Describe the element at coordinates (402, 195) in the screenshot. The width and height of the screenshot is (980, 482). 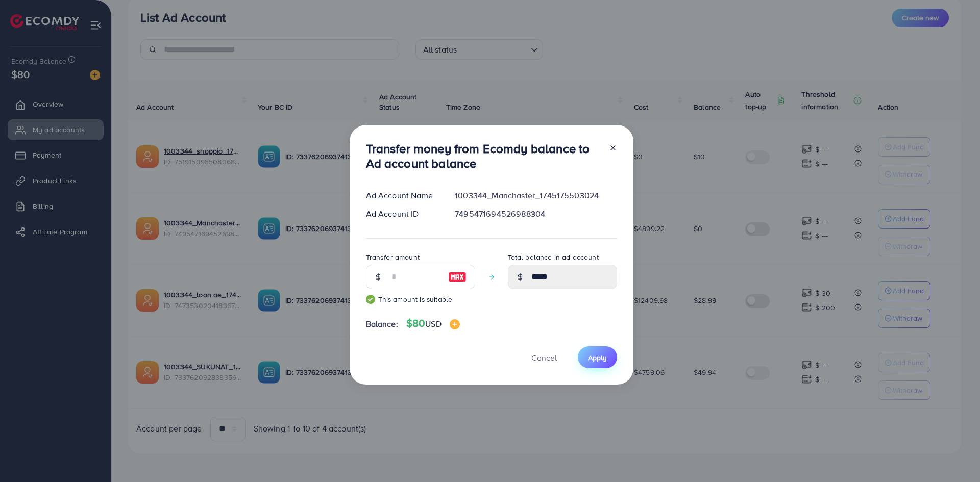
I see `div: Ad Account Name` at that location.